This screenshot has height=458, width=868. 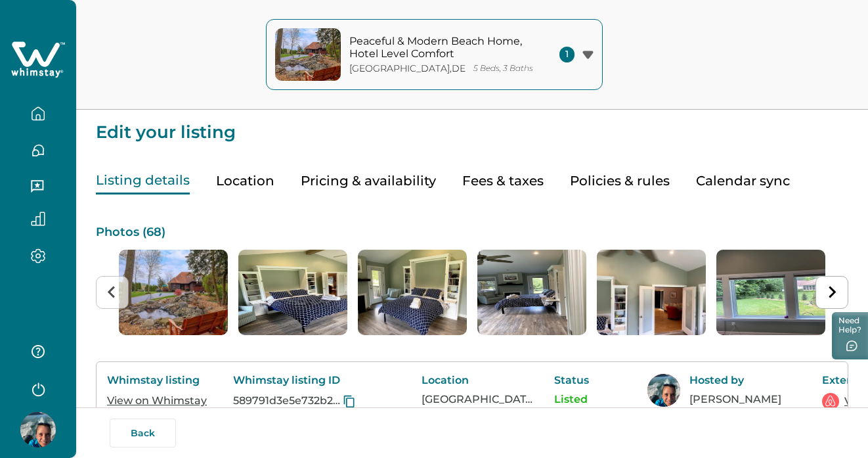 What do you see at coordinates (293, 292) in the screenshot?
I see `li: 2 of 68` at bounding box center [293, 292].